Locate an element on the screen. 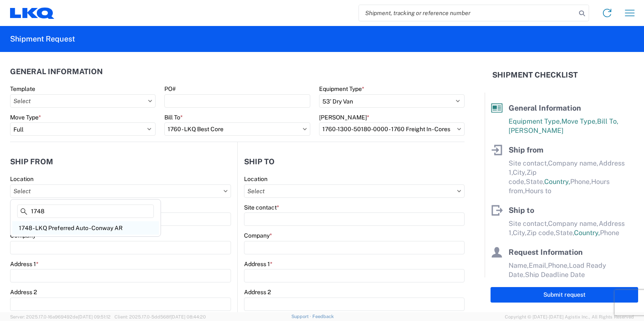 This screenshot has height=321, width=644. span: Ship Deadline Date is located at coordinates (554, 274).